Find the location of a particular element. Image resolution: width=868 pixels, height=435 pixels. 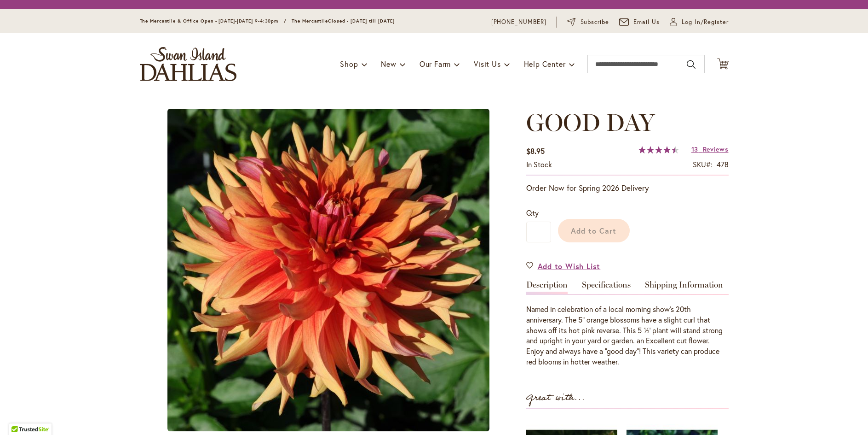

a: Log In/Register is located at coordinates (699, 22).